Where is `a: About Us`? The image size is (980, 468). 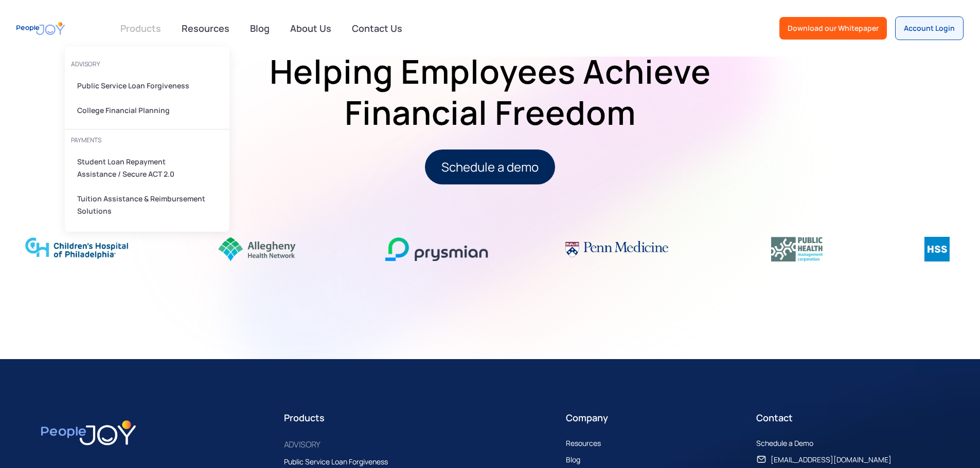
a: About Us is located at coordinates (311, 29).